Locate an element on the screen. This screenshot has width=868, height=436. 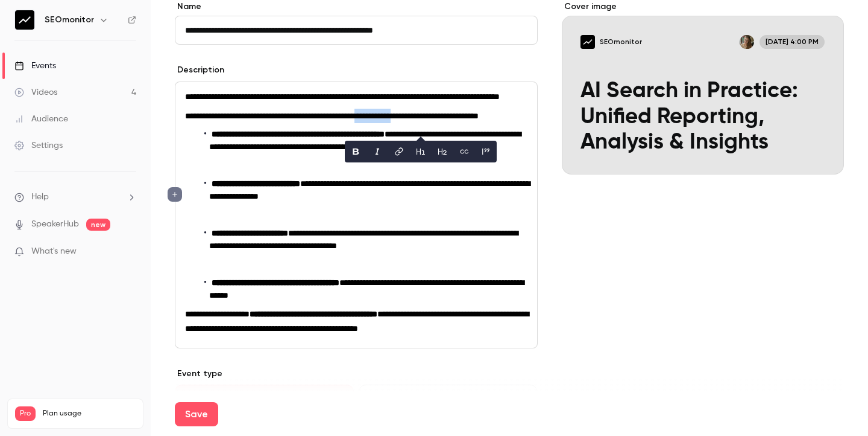
button: link is located at coordinates (399, 151).